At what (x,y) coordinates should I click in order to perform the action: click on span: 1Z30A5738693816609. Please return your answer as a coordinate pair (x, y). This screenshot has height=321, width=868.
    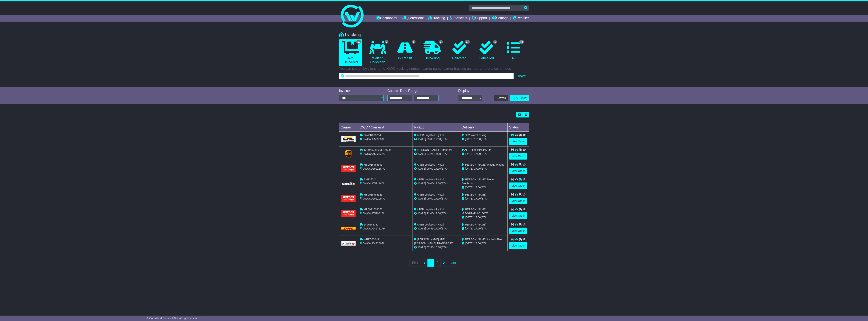
    Looking at the image, I should click on (377, 150).